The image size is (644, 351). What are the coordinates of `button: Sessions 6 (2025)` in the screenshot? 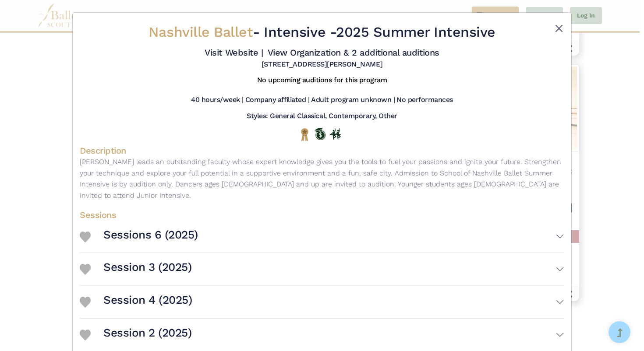 It's located at (334, 237).